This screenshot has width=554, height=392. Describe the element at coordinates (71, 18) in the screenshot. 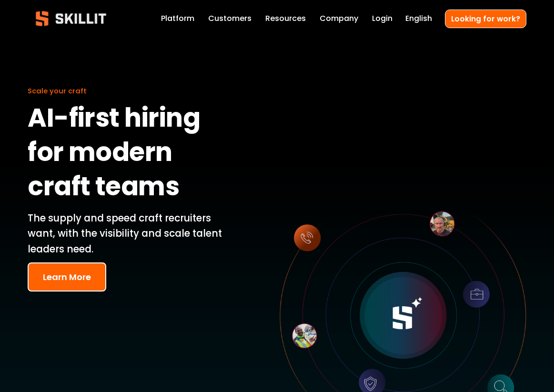

I see `a: Skillit` at that location.